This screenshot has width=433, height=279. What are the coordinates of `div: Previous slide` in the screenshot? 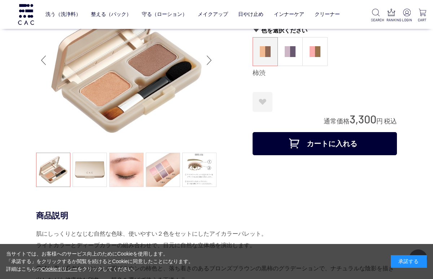 It's located at (43, 60).